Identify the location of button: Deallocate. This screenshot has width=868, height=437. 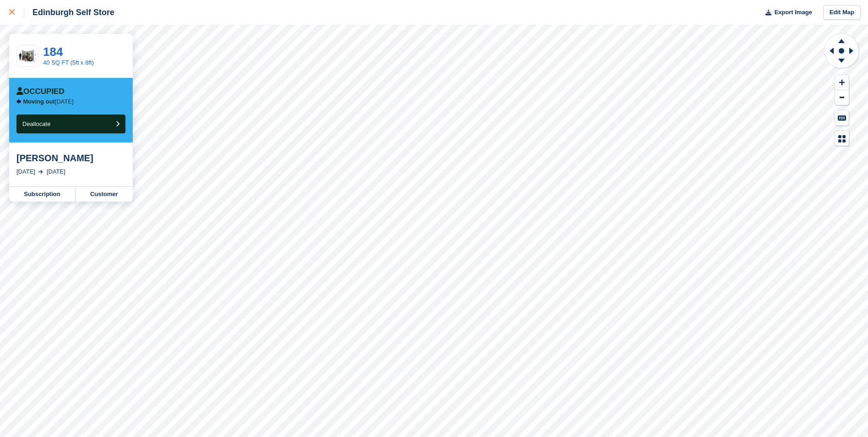
(71, 124).